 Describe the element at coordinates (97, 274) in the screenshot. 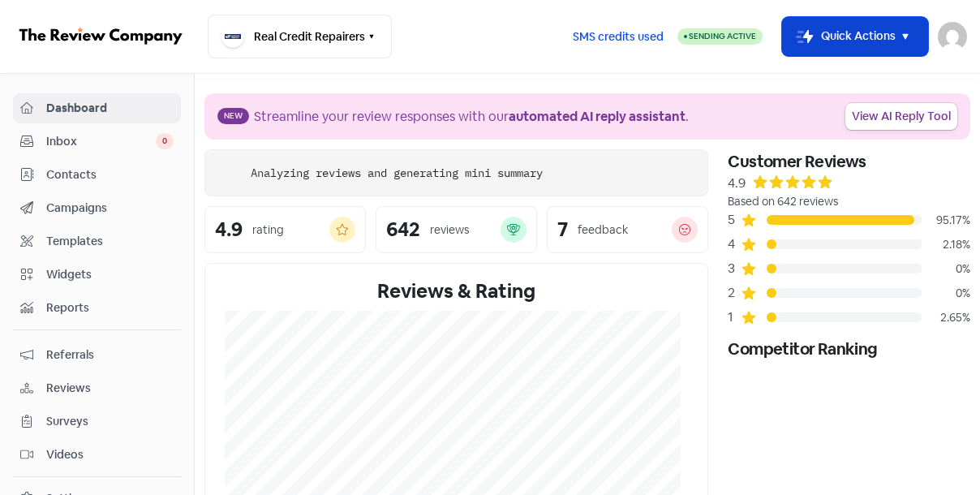

I see `a: Widgets` at that location.